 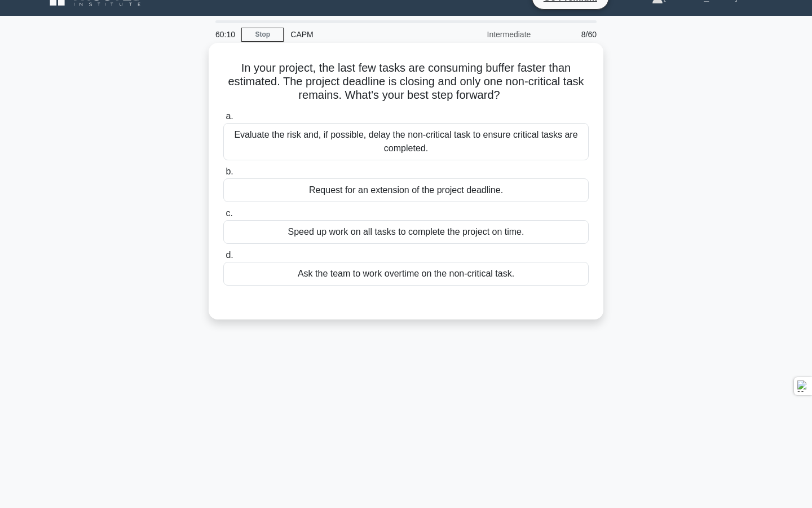 What do you see at coordinates (570, 35) in the screenshot?
I see `div: 8/60` at bounding box center [570, 35].